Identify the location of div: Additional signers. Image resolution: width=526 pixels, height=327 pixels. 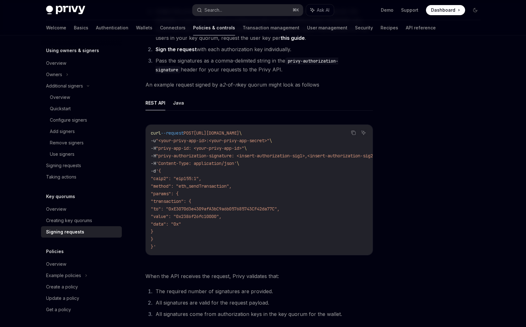
(64, 86).